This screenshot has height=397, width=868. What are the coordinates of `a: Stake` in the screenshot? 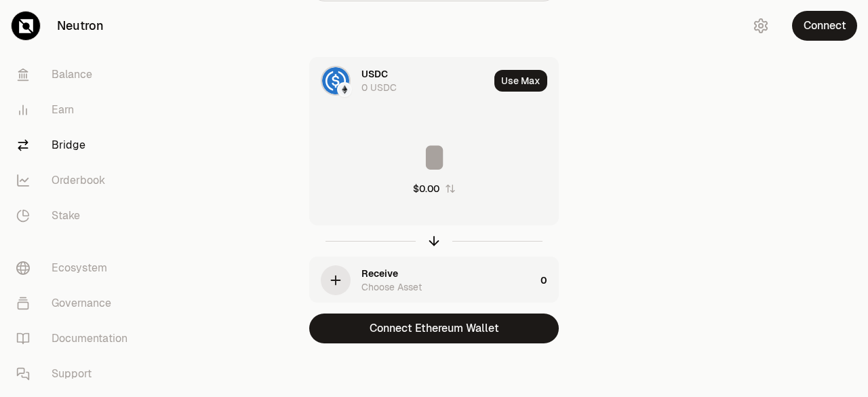 It's located at (76, 216).